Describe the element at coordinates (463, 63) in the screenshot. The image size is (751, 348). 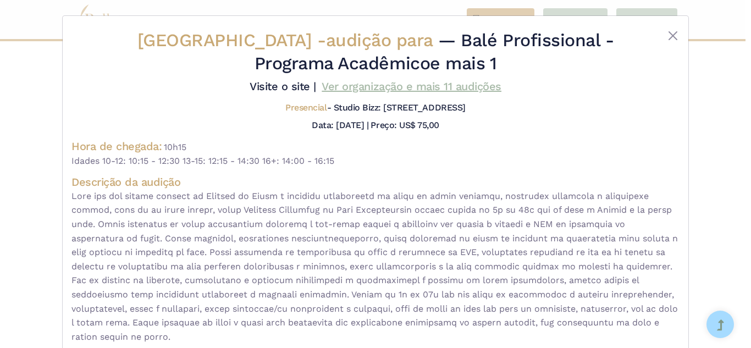
I see `font: e mais 1` at that location.